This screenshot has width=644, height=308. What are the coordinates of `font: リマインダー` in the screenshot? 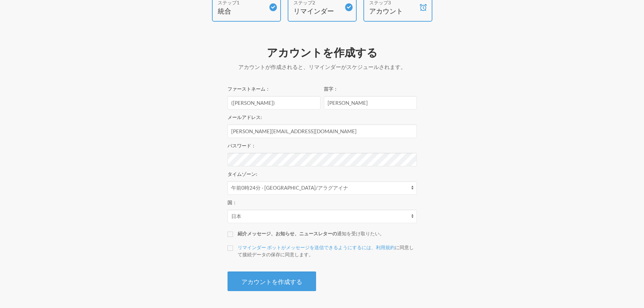 It's located at (314, 11).